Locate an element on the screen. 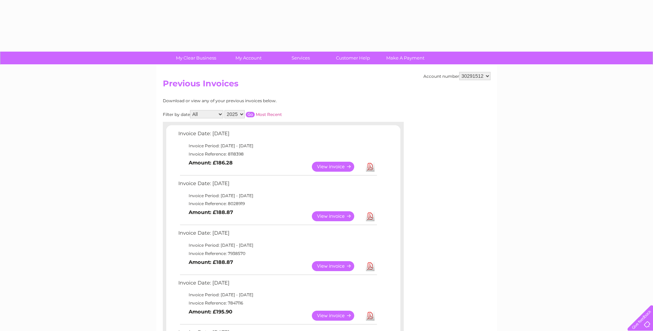 The image size is (653, 331). td: Invoice Reference: 8118398 is located at coordinates (277, 154).